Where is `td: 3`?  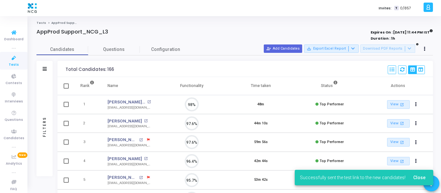
td: 3 is located at coordinates (87, 142).